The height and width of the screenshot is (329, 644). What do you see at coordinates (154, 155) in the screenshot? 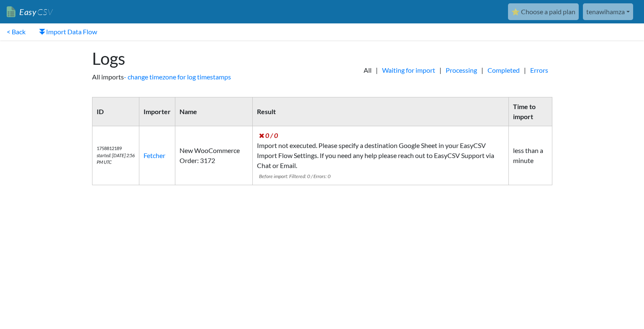
I see `a: Fetcher` at bounding box center [154, 155].